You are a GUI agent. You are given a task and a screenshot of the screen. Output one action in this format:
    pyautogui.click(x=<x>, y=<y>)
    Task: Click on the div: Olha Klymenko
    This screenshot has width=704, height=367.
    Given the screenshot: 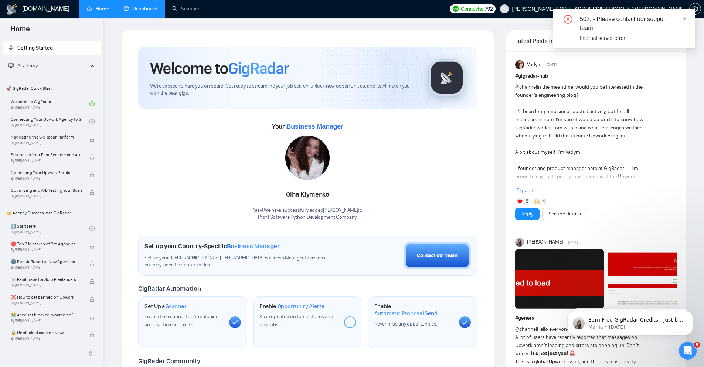 What is the action you would take?
    pyautogui.click(x=308, y=195)
    